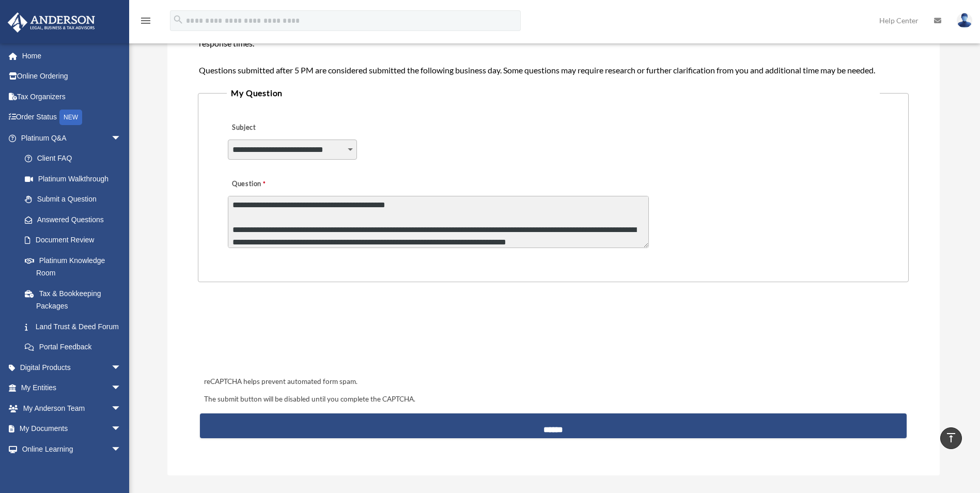  What do you see at coordinates (76, 266) in the screenshot?
I see `a: Platinum Knowledge Room` at bounding box center [76, 266].